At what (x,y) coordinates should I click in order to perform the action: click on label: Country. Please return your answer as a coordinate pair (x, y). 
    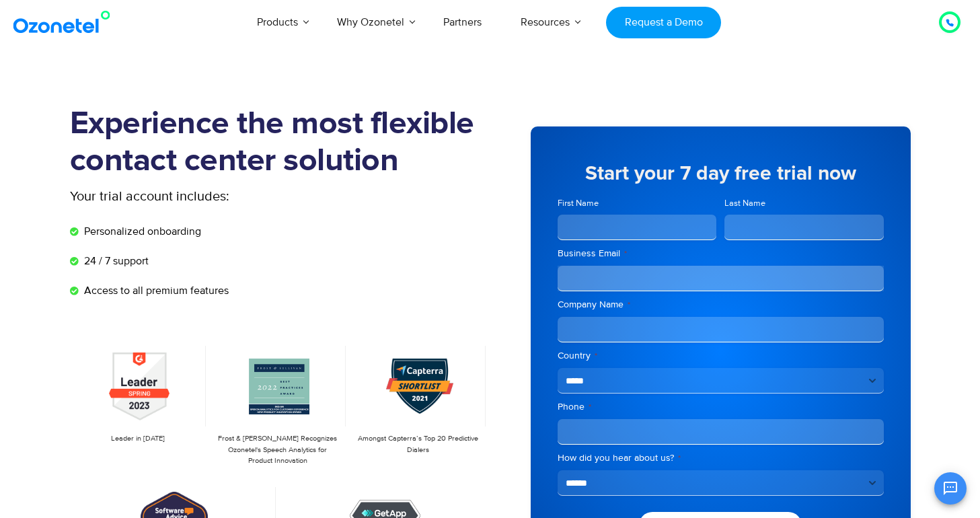
    Looking at the image, I should click on (720, 356).